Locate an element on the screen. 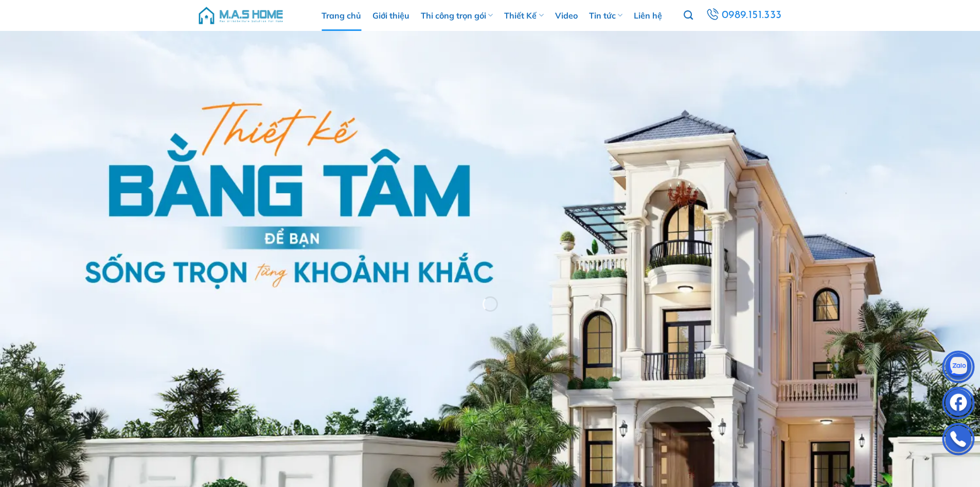 This screenshot has width=980, height=487. img: Zalo is located at coordinates (958, 368).